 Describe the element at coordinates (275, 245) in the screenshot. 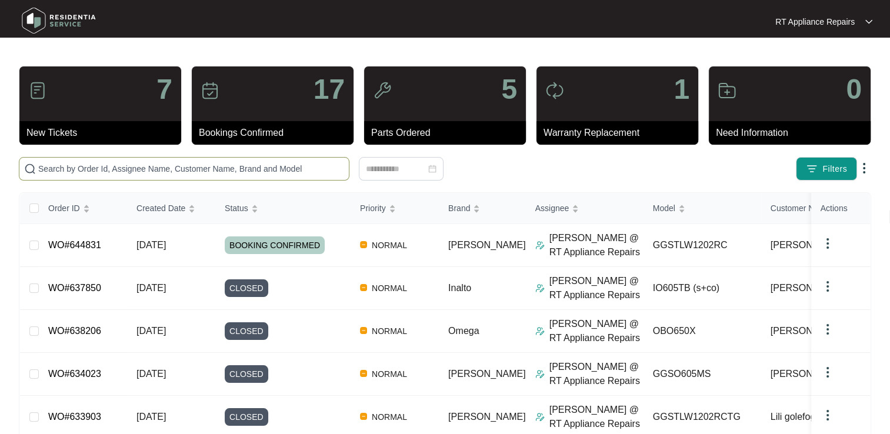

I see `span: BOOKING CONFIRMED` at that location.